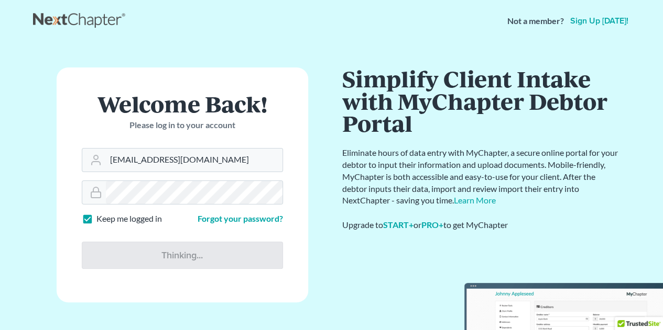  What do you see at coordinates (535, 21) in the screenshot?
I see `strong: Not a member?` at bounding box center [535, 21].